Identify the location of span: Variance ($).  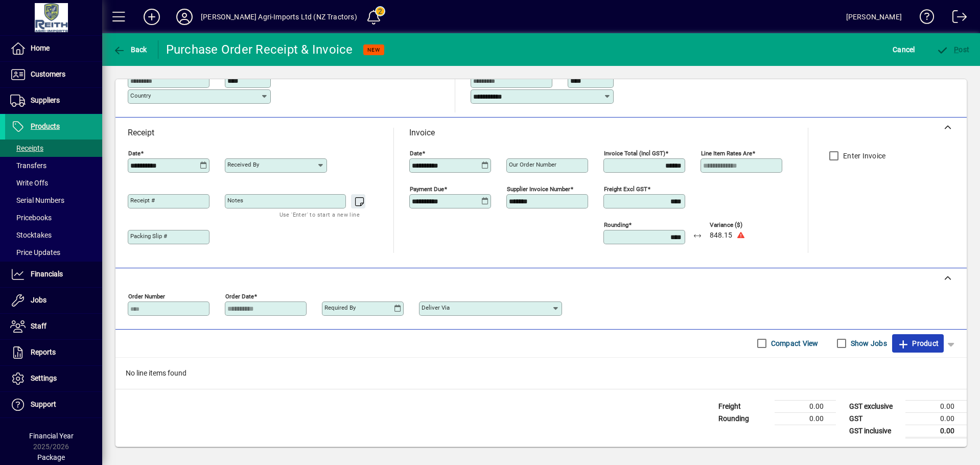
(741, 225).